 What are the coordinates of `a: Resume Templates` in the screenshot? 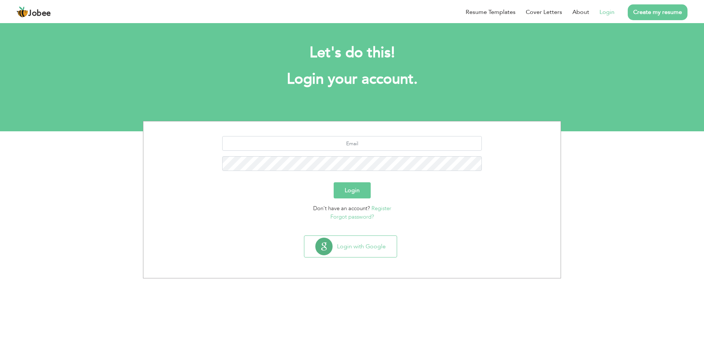 It's located at (491, 12).